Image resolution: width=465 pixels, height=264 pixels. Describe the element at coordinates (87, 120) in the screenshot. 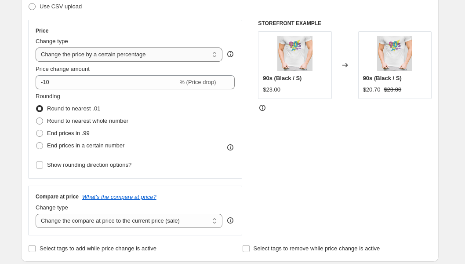

I see `span: Round to nearest whole number` at that location.